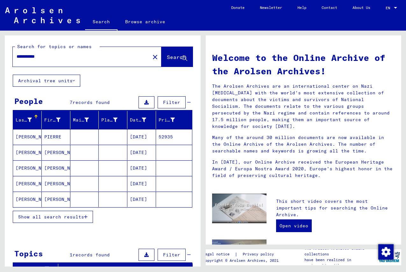 The width and height of the screenshot is (406, 272). I want to click on mat-header-cell: Maiden Name, so click(85, 120).